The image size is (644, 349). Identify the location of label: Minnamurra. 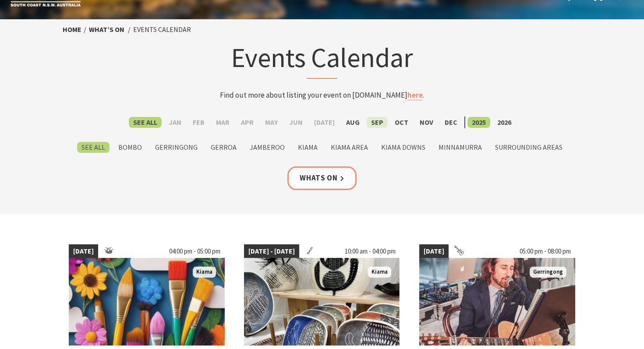
(460, 147).